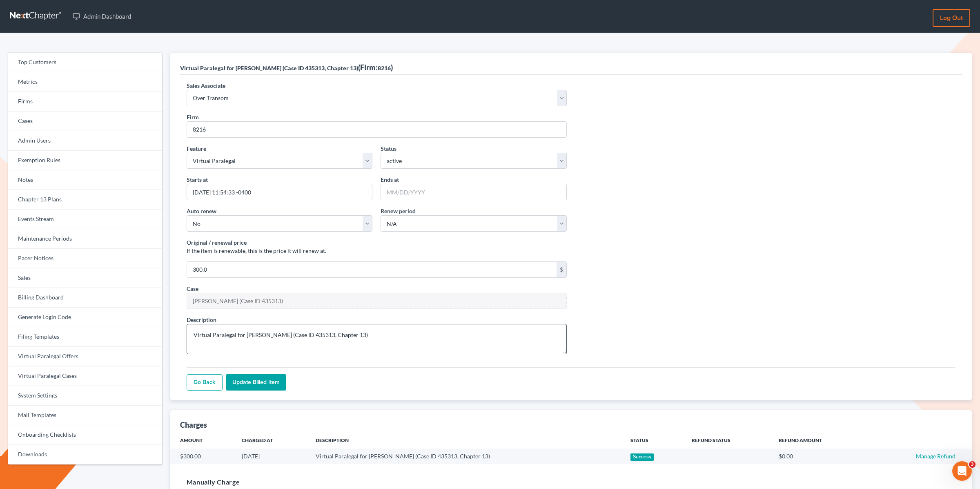  What do you see at coordinates (377, 130) in the screenshot?
I see `input: 1234` at bounding box center [377, 130].